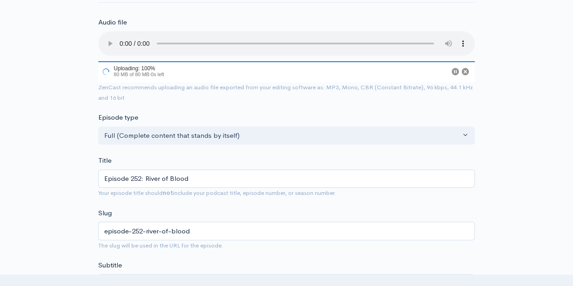 This screenshot has height=286, width=573. I want to click on label: Episode type, so click(118, 117).